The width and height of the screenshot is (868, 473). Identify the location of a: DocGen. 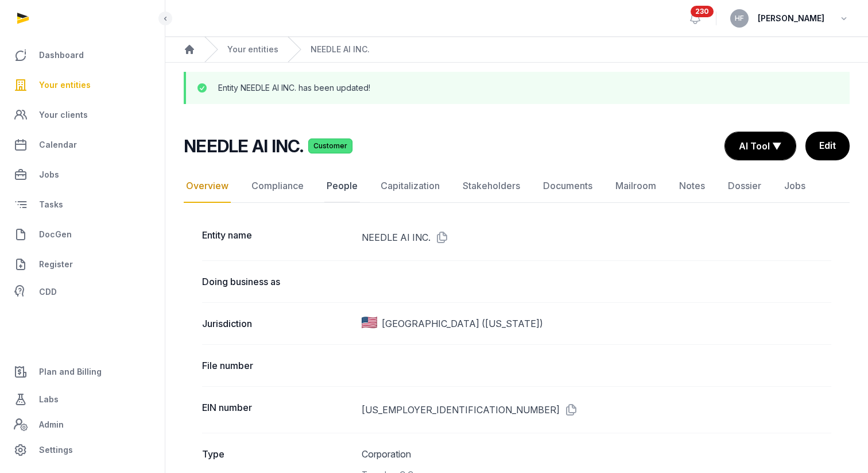
(82, 234).